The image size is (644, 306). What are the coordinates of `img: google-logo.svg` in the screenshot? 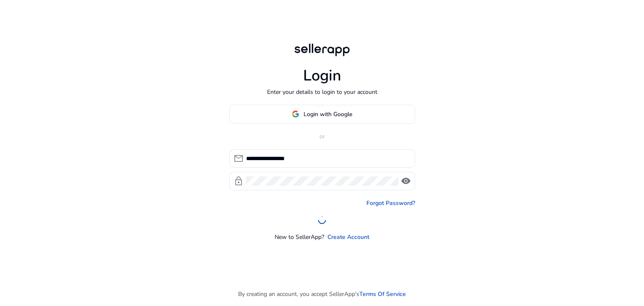 It's located at (295, 114).